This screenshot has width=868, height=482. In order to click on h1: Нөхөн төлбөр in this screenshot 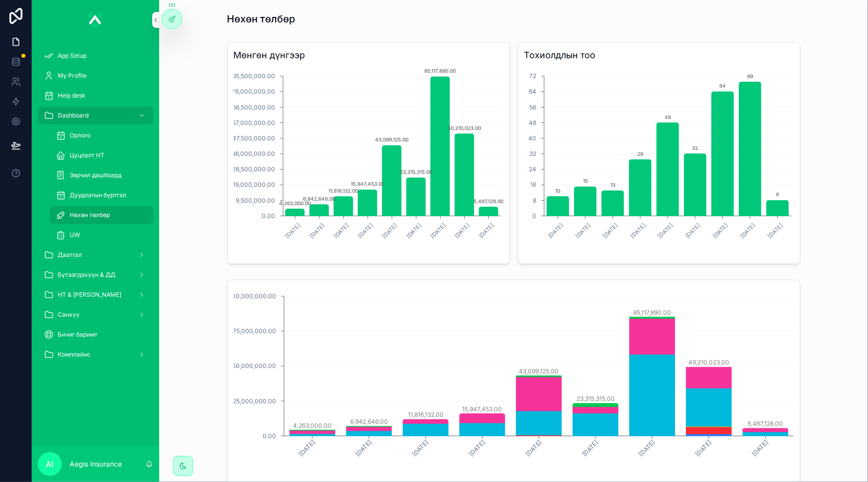, I will do `click(261, 19)`.